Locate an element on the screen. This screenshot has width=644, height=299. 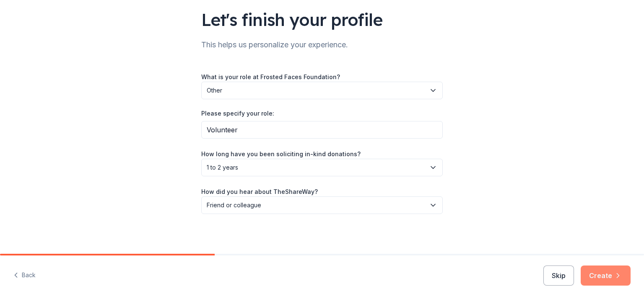
button: Friend or colleague is located at coordinates (322, 205).